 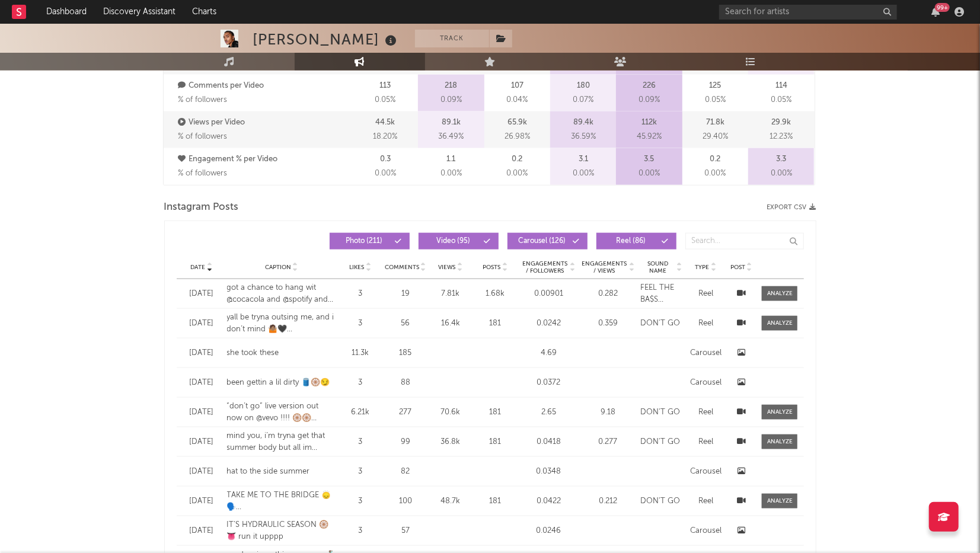 What do you see at coordinates (583, 137) in the screenshot?
I see `span: 36.59 %` at bounding box center [583, 137].